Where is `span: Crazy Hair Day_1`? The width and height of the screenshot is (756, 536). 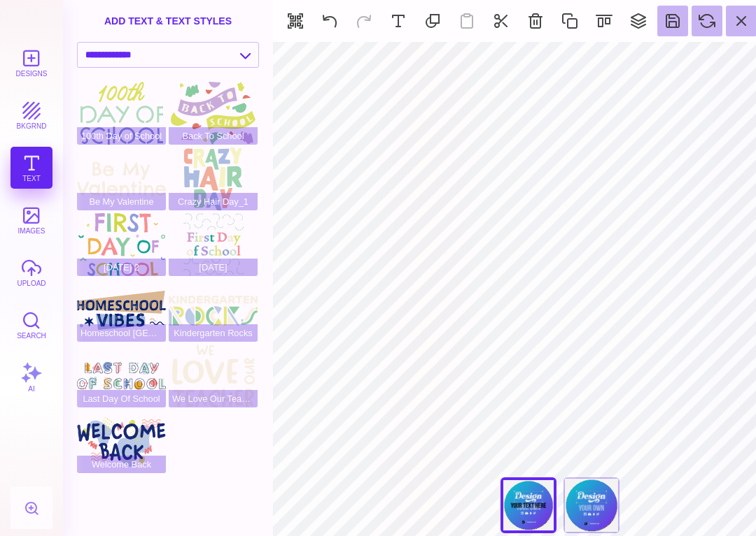
span: Crazy Hair Day_1 is located at coordinates (213, 202).